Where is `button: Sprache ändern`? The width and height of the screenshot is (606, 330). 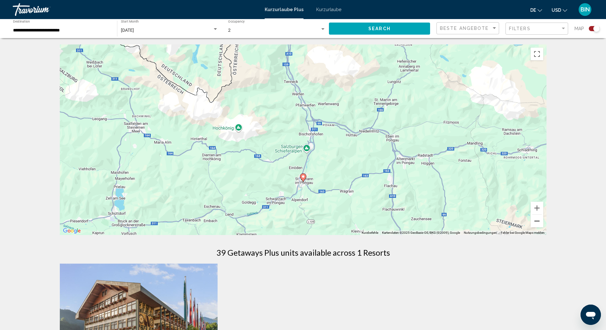
button: Sprache ändern is located at coordinates (536, 10).